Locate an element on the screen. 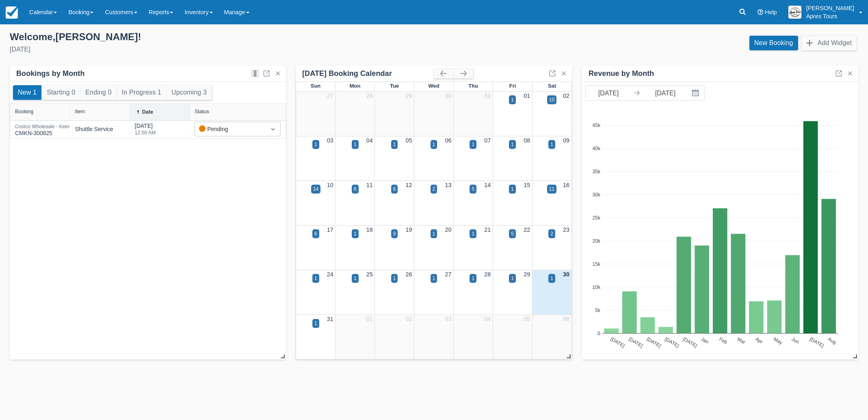 The image size is (868, 420). span: Dropdown icon is located at coordinates (273, 129).